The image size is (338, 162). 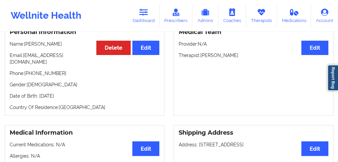 What do you see at coordinates (84, 145) in the screenshot?
I see `p: Current Medications: N/A` at bounding box center [84, 145].